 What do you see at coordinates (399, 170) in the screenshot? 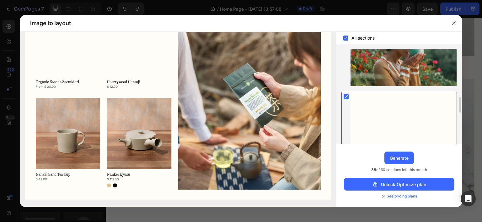
I see `span: of 60 sections left this month` at bounding box center [399, 170].